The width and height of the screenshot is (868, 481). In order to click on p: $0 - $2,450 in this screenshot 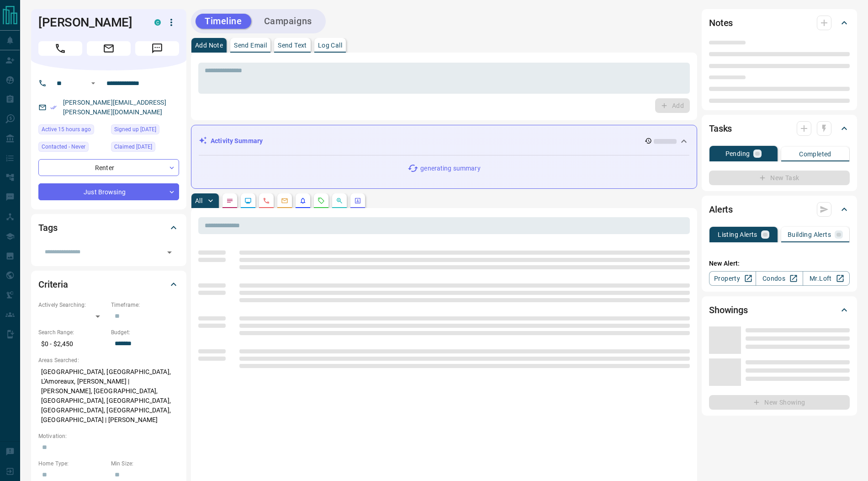, I will do `click(72, 344)`.